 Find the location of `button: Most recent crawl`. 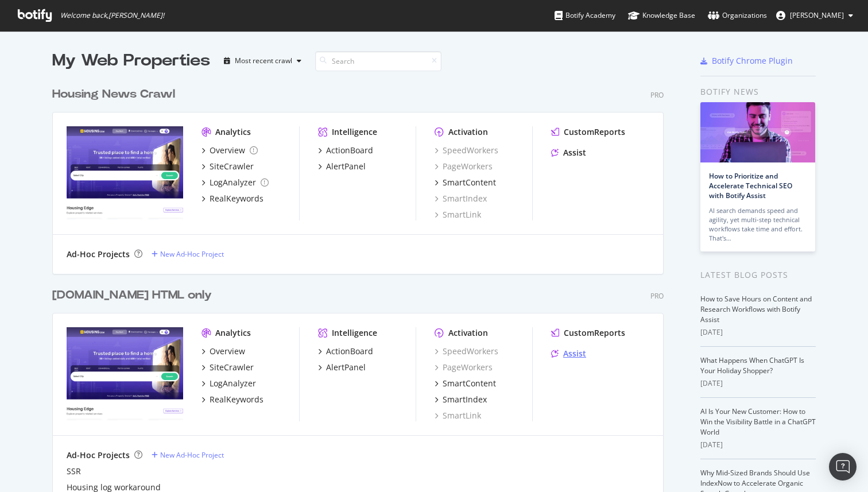

button: Most recent crawl is located at coordinates (262, 61).